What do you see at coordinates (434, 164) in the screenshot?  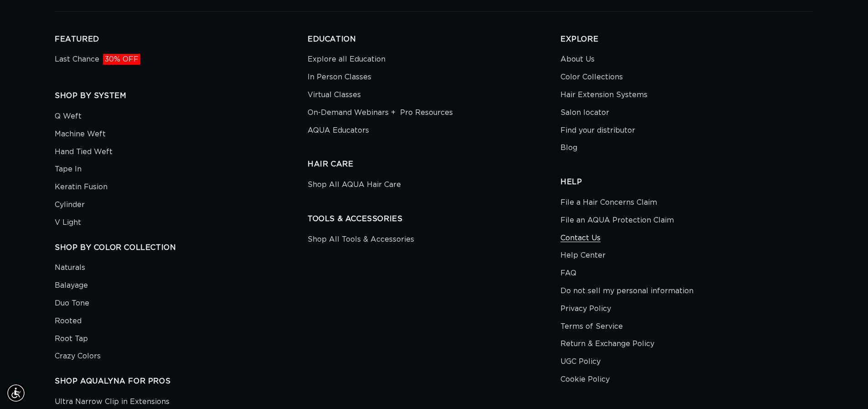 I see `h2: HAIR CARE` at bounding box center [434, 164].